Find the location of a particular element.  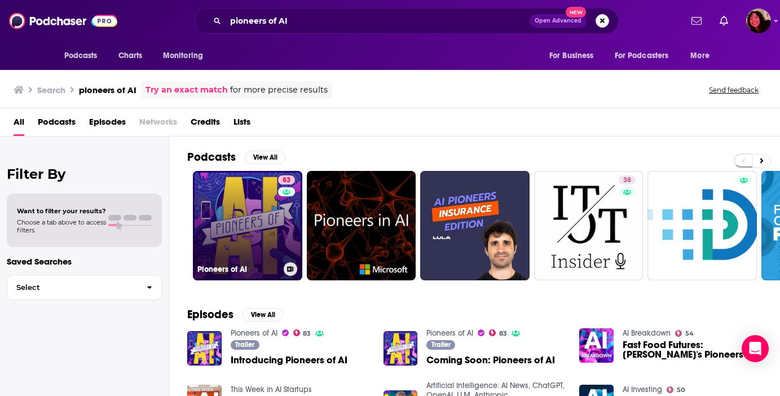

button: Show profile menu is located at coordinates (758, 21).